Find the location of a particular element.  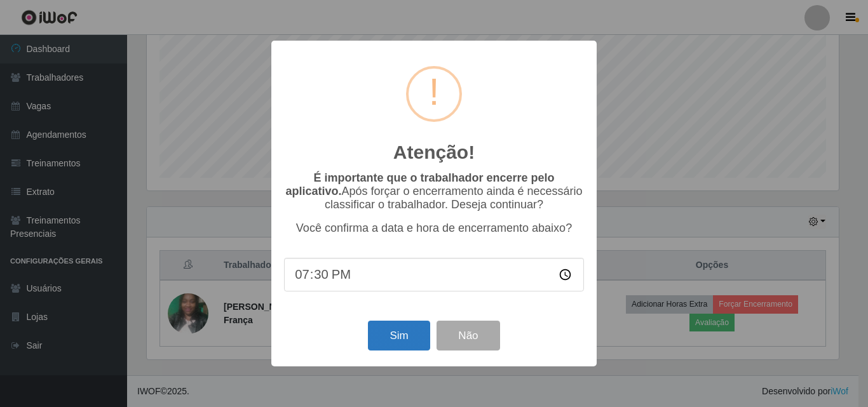

p: Após forçar o encerramento ainda é necessário classificar o trabalhador. Deseja continuar? is located at coordinates (434, 192).